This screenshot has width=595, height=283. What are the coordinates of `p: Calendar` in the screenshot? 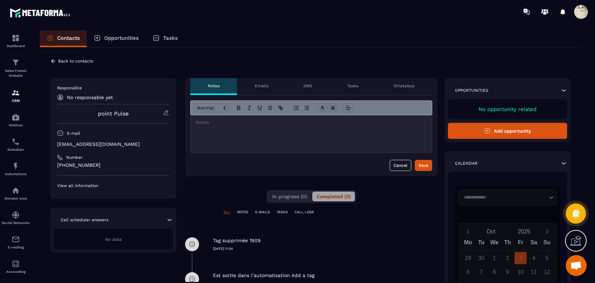 It's located at (466, 163).